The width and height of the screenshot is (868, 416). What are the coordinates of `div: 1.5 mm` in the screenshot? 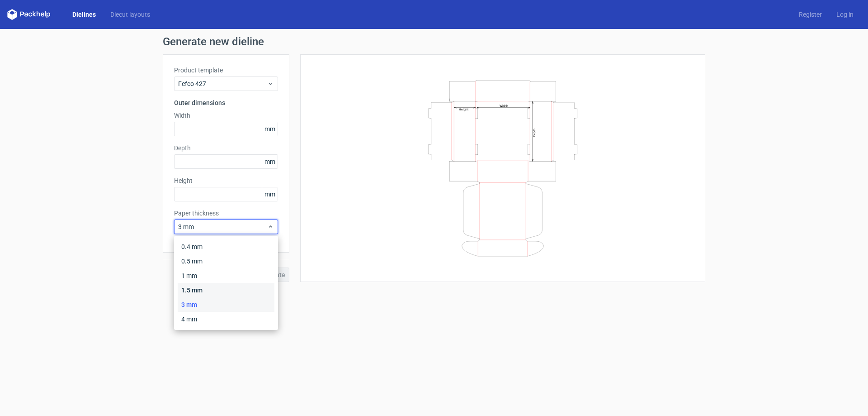 It's located at (226, 290).